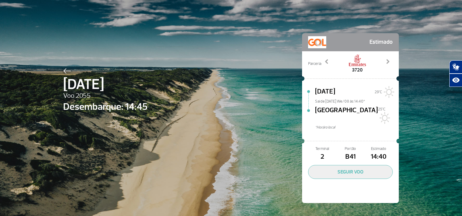 This screenshot has height=216, width=462. Describe the element at coordinates (105, 96) in the screenshot. I see `span: Voo 2055` at that location.